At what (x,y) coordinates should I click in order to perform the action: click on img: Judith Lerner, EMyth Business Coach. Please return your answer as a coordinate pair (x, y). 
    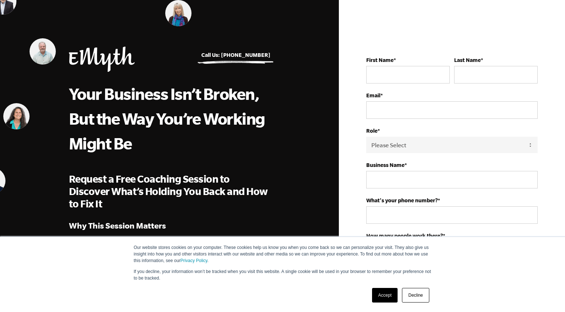
    Looking at the image, I should click on (16, 116).